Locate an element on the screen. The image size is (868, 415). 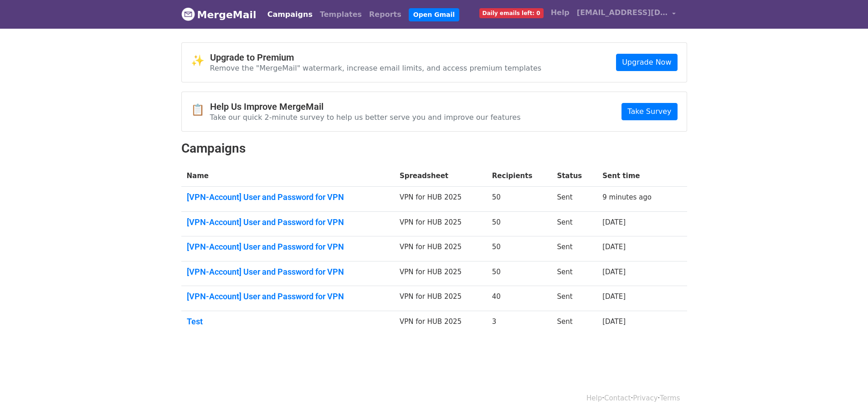
a: Privacy is located at coordinates (645, 398).